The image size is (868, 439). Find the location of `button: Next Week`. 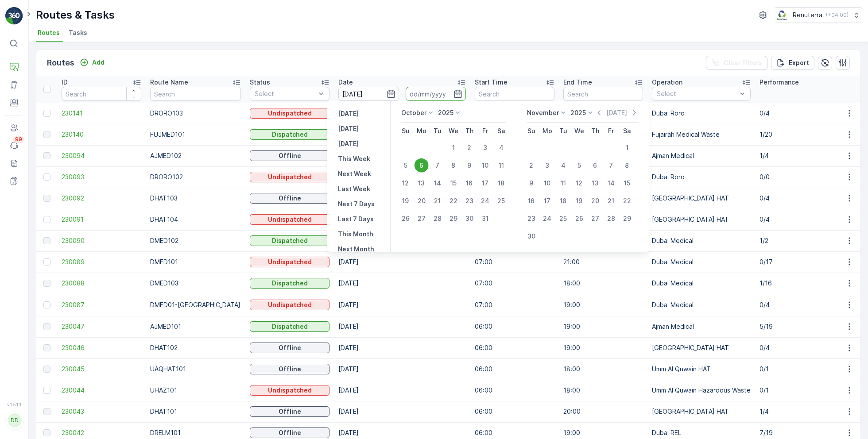

button: Next Week is located at coordinates (354, 174).